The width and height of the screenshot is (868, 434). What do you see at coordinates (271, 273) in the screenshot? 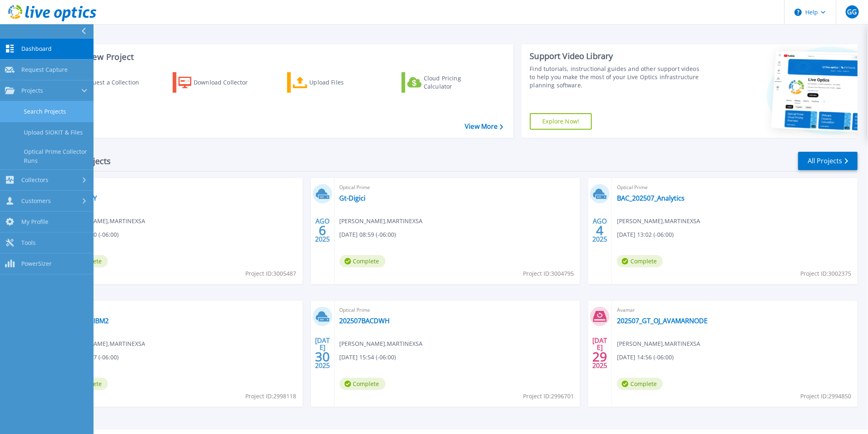
I see `span: Project ID: 3005487` at bounding box center [271, 273].